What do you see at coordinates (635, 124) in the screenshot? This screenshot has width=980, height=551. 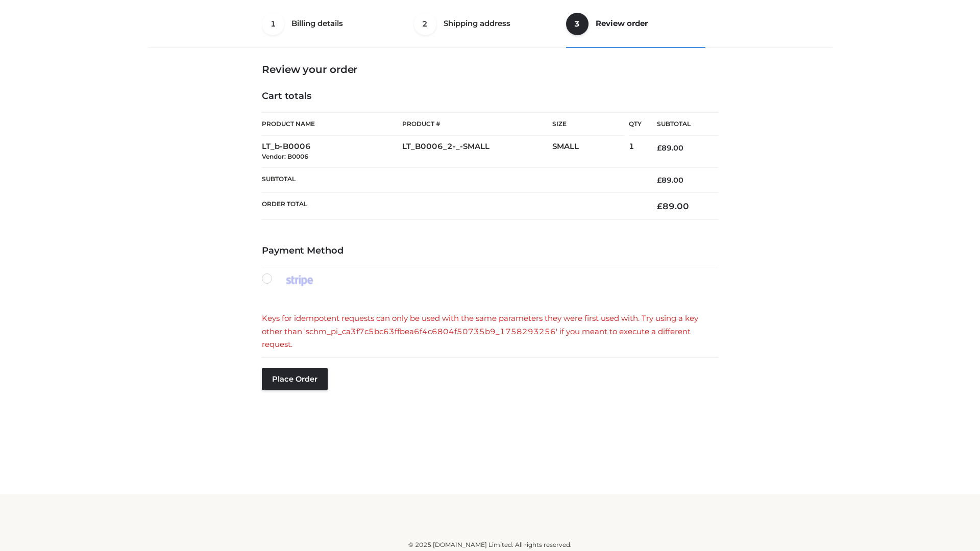 I see `th: Qty` at bounding box center [635, 124].